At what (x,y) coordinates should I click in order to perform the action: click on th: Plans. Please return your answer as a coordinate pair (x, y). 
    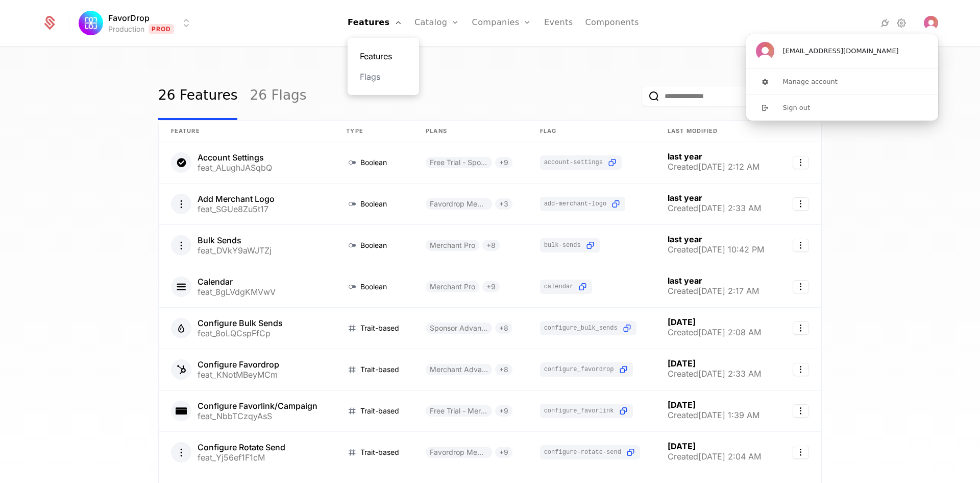
    Looking at the image, I should click on (470, 131).